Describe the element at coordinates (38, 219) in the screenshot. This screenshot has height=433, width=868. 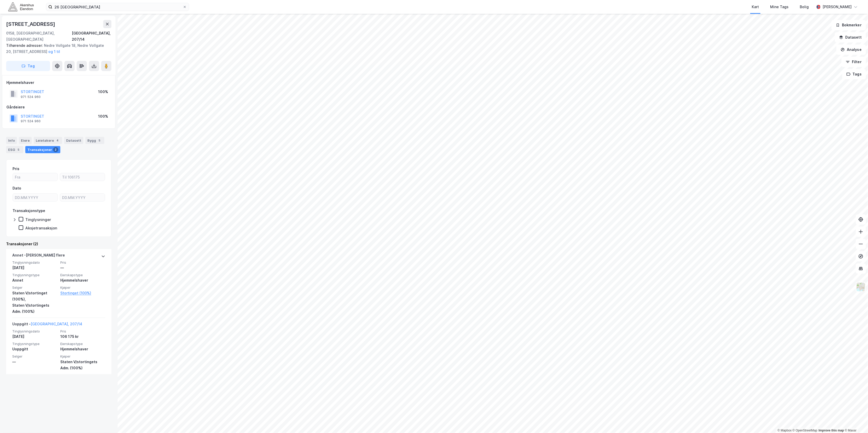
I see `div: Tinglysninger` at that location.